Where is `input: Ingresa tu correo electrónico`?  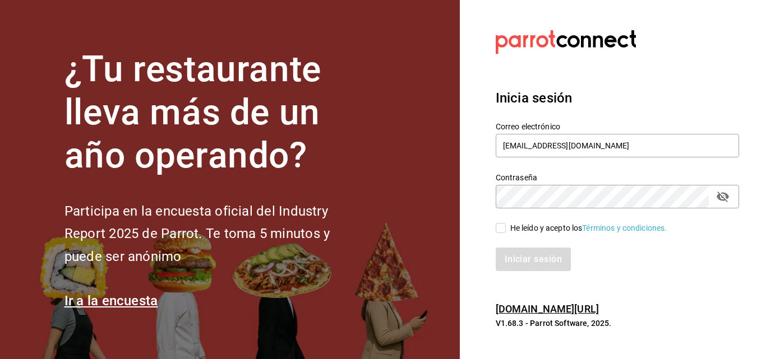
input: Ingresa tu correo electrónico is located at coordinates (617, 146).